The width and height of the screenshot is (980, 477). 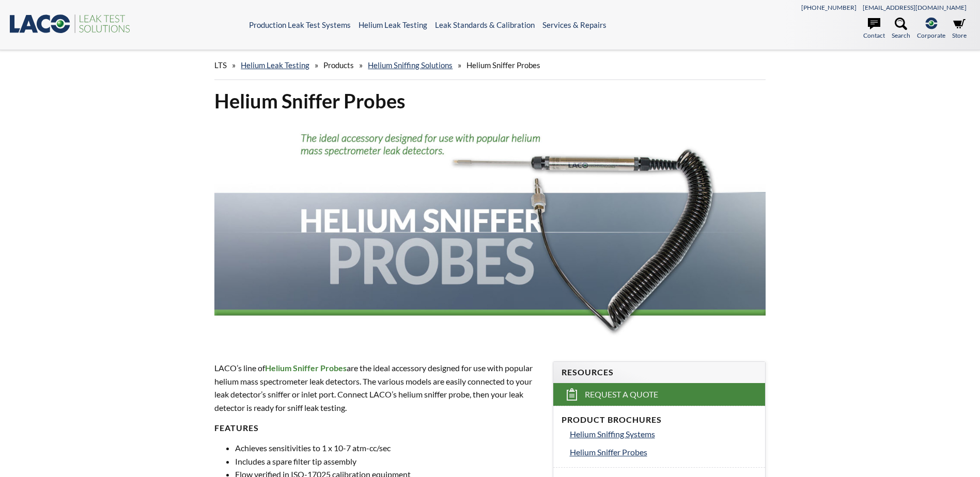 I want to click on a: Contact, so click(x=874, y=29).